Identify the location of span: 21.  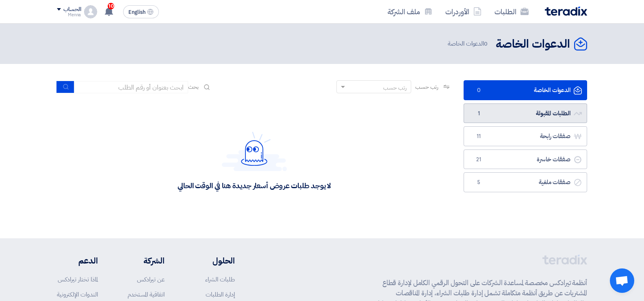
(479, 159).